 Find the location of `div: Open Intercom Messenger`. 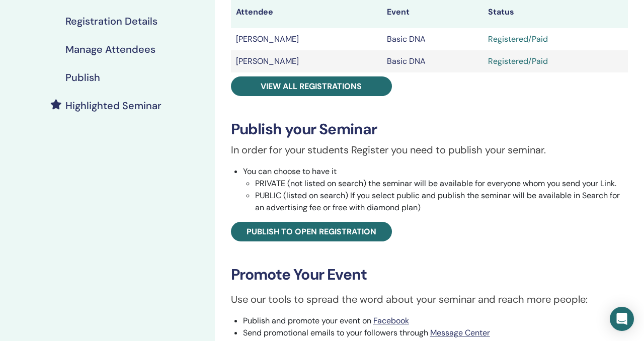

div: Open Intercom Messenger is located at coordinates (622, 319).